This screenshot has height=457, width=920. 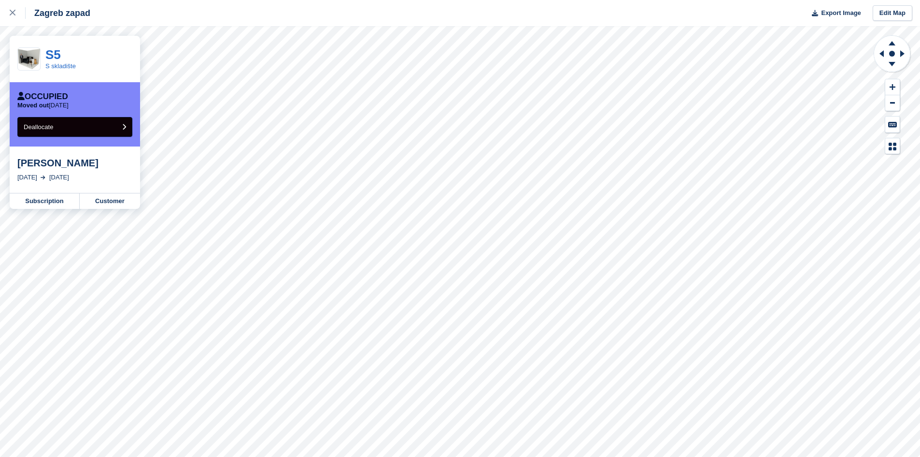 I want to click on a: S5, so click(x=53, y=55).